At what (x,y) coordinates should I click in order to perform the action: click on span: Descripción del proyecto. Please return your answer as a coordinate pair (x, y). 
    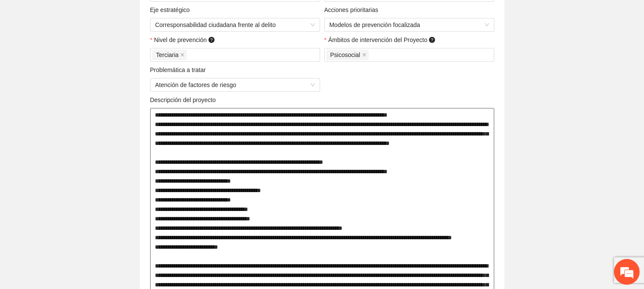
    Looking at the image, I should click on (185, 100).